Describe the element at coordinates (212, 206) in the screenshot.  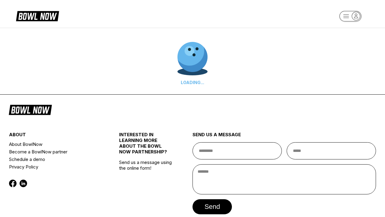
I see `button: send` at that location.